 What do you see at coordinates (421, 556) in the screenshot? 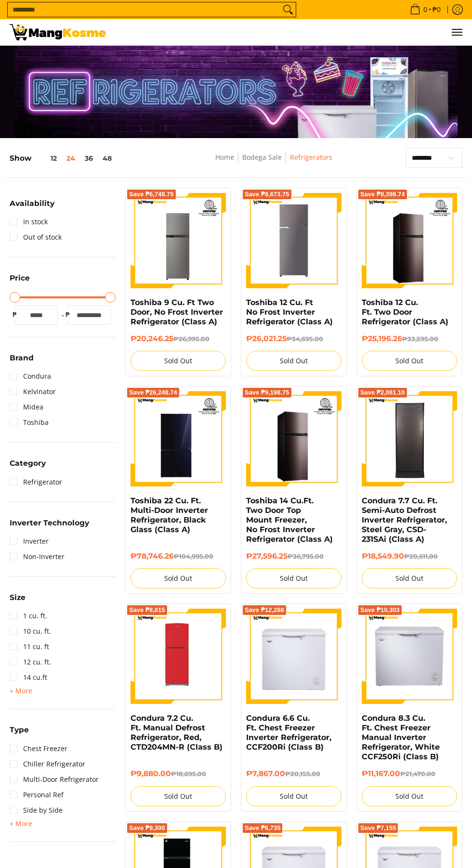
I see `del: ₱20,611.00` at bounding box center [421, 556].